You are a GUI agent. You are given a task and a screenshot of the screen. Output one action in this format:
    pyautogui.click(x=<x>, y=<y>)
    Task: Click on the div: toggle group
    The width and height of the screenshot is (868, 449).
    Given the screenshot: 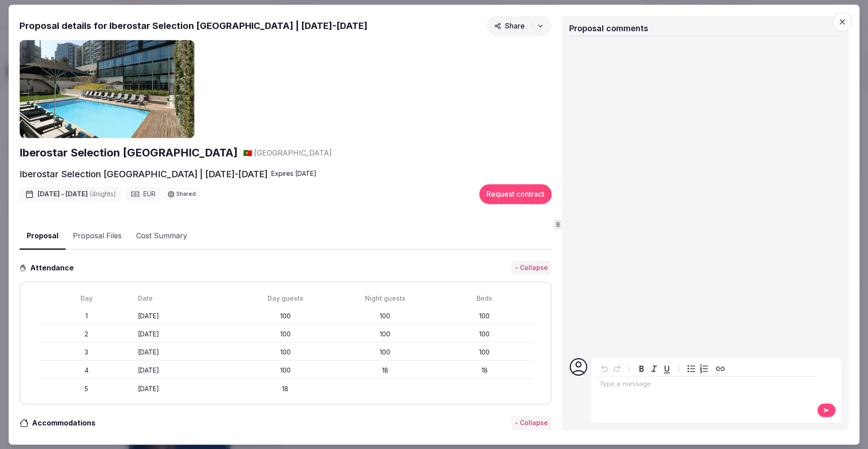 What is the action you would take?
    pyautogui.click(x=698, y=368)
    